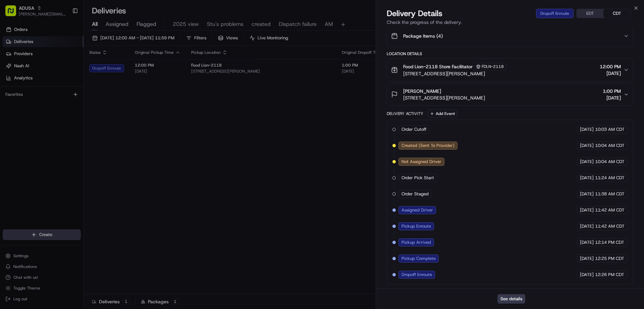 Image resolution: width=644 pixels, height=309 pixels. Describe the element at coordinates (612, 91) in the screenshot. I see `span: 1:00 PM` at that location.